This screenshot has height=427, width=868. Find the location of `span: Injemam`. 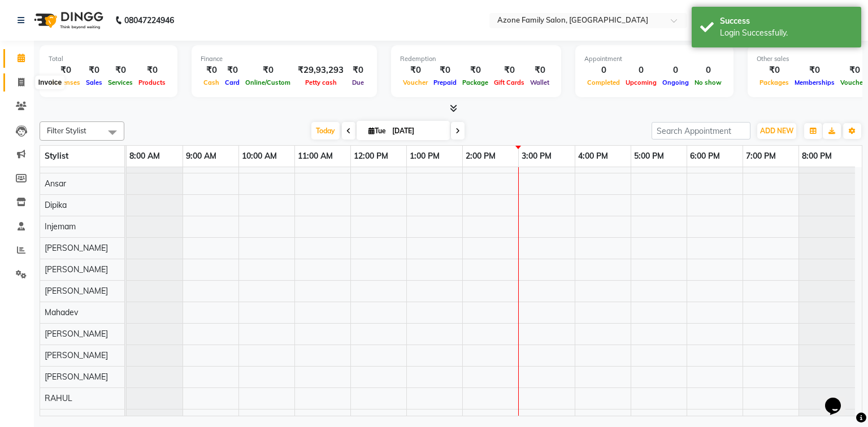

span: Injemam is located at coordinates (60, 227).